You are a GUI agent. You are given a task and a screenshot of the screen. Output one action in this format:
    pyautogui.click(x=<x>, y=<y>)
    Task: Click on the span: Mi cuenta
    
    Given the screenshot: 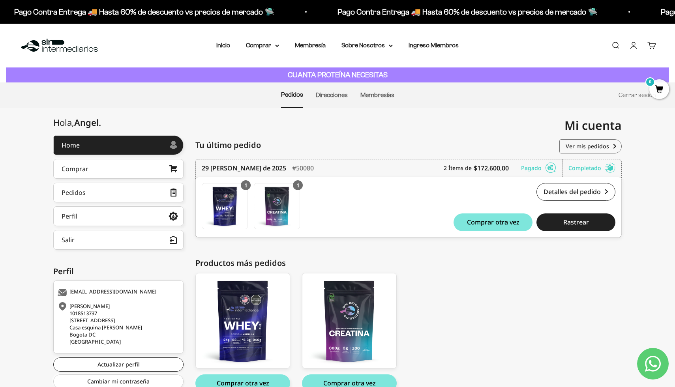 What is the action you would take?
    pyautogui.click(x=593, y=125)
    